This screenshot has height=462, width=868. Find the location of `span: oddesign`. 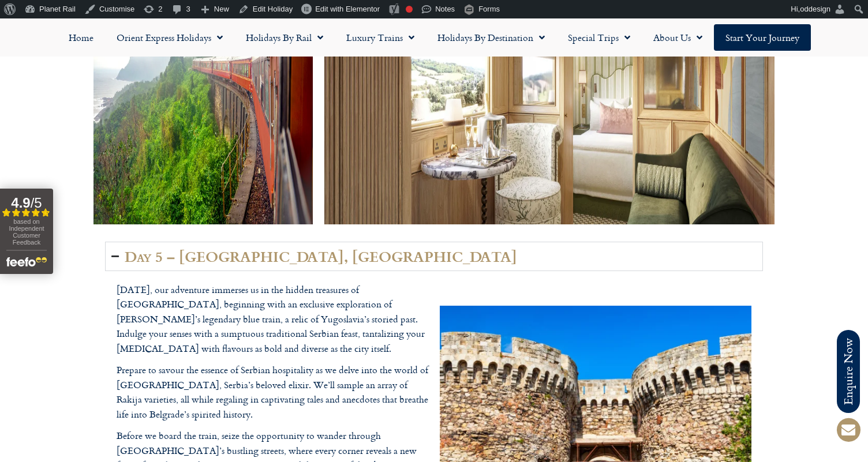

span: oddesign is located at coordinates (815, 9).